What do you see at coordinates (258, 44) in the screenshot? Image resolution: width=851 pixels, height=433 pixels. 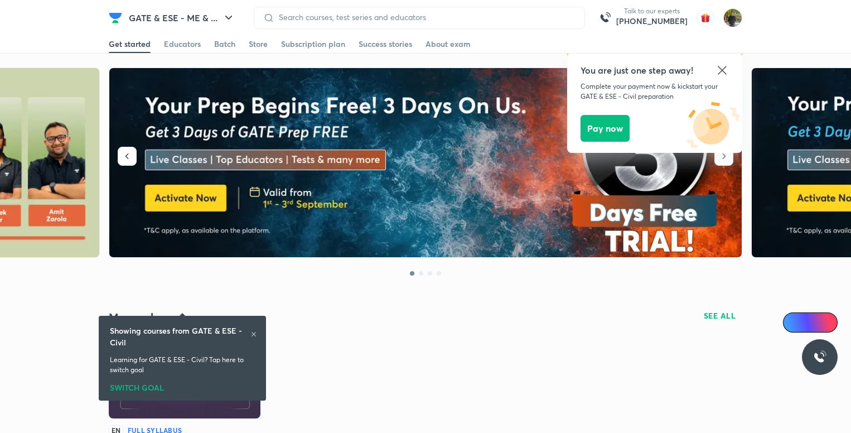 I see `a: Store` at bounding box center [258, 44].